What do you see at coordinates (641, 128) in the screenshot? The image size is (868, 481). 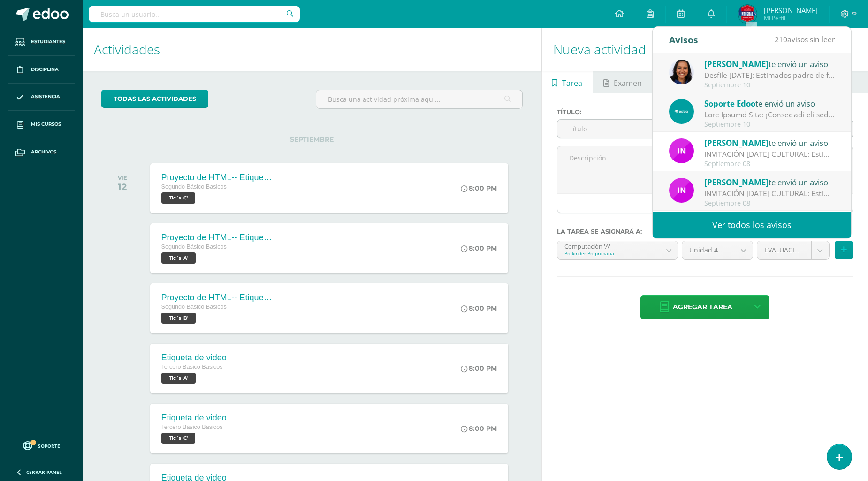 I see `input: Título` at bounding box center [641, 128].